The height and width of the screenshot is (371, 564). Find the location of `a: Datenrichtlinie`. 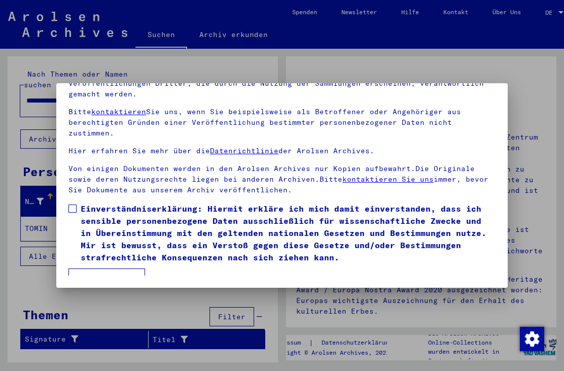

a: Datenrichtlinie is located at coordinates (244, 151).